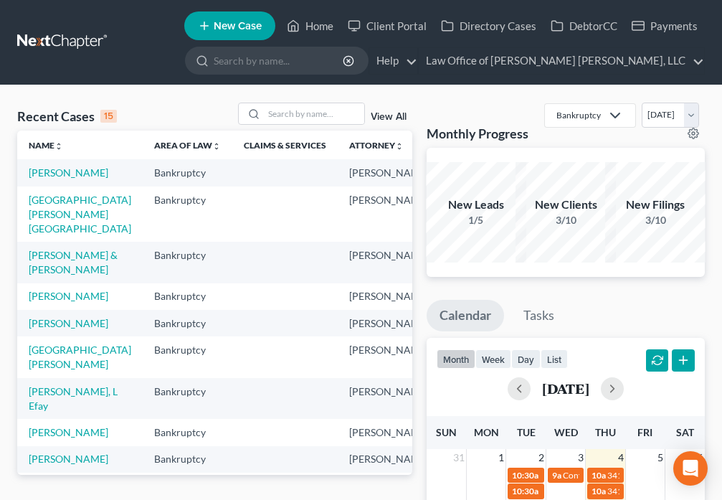 The image size is (722, 500). Describe the element at coordinates (554, 358) in the screenshot. I see `button: list` at that location.